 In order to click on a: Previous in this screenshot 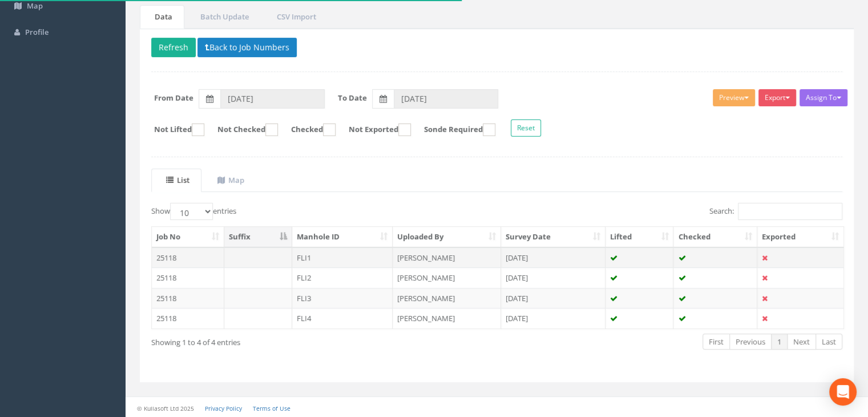, I will do `click(750, 341)`.